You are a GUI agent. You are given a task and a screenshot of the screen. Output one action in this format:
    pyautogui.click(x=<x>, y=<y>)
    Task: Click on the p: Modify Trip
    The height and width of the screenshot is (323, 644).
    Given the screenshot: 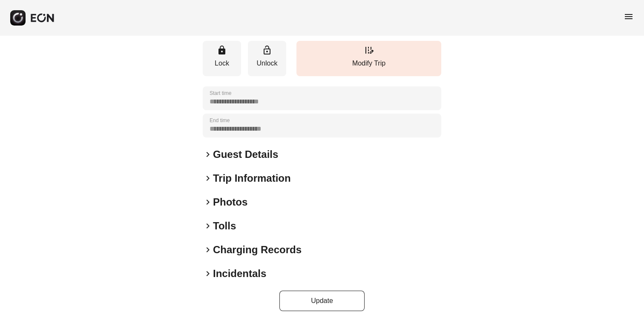 What is the action you would take?
    pyautogui.click(x=369, y=63)
    